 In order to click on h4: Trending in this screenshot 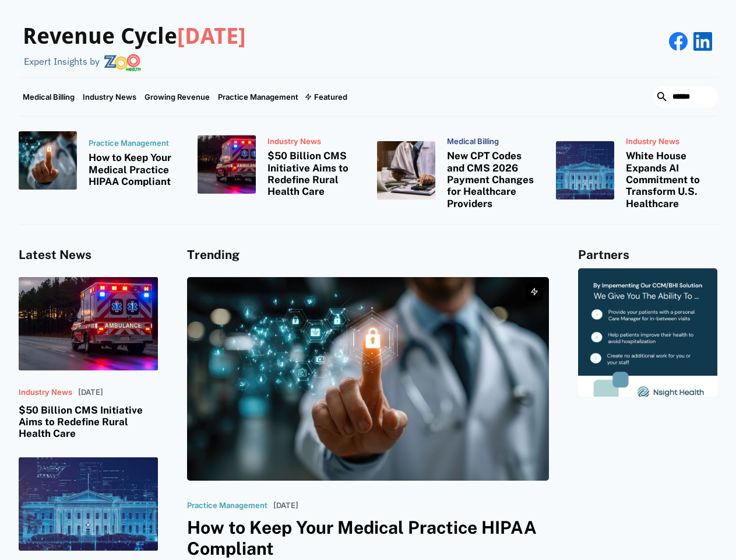, I will do `click(368, 254)`.